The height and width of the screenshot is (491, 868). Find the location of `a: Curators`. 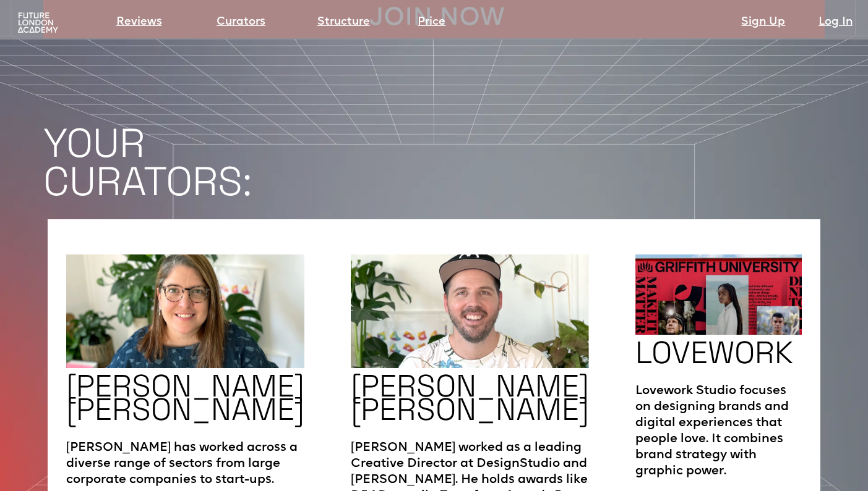

a: Curators is located at coordinates (240, 22).